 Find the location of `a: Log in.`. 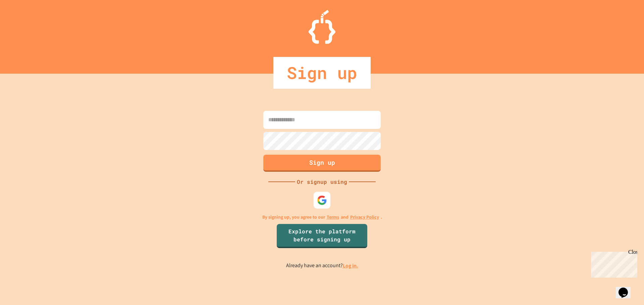

a: Log in. is located at coordinates (350, 266).